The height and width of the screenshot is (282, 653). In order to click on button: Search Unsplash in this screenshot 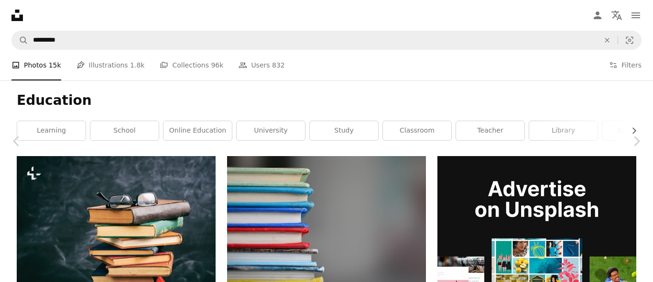, I will do `click(20, 40)`.